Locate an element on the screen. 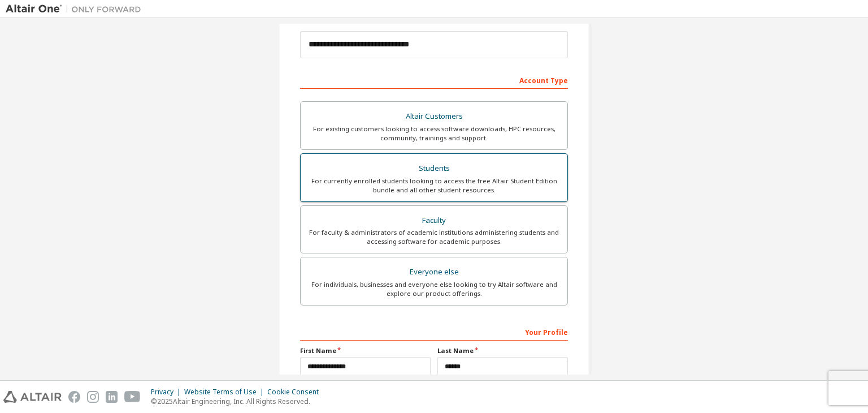 Image resolution: width=868 pixels, height=413 pixels. div: For individuals, businesses and everyone else looking to try Altair software and explore our prod... is located at coordinates (434, 289).